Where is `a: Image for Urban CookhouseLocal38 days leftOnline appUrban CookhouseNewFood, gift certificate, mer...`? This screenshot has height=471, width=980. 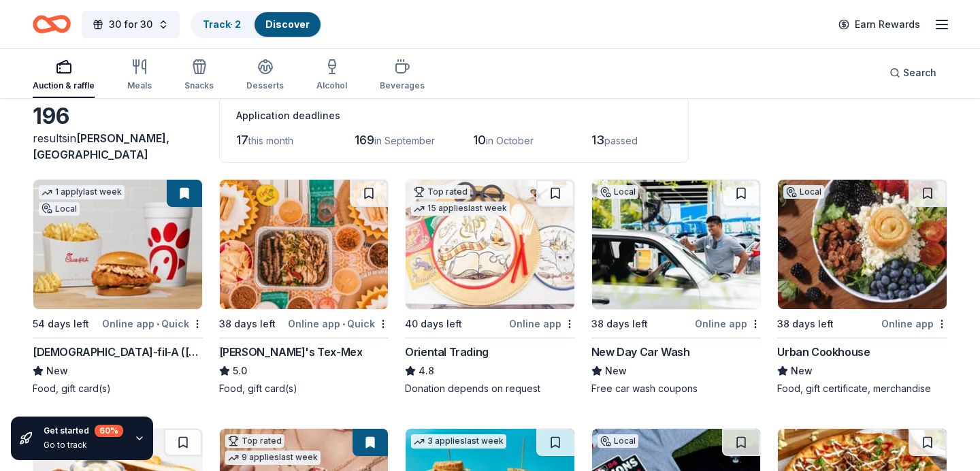 a: Image for Urban CookhouseLocal38 days leftOnline appUrban CookhouseNewFood, gift certificate, mer... is located at coordinates (862, 287).